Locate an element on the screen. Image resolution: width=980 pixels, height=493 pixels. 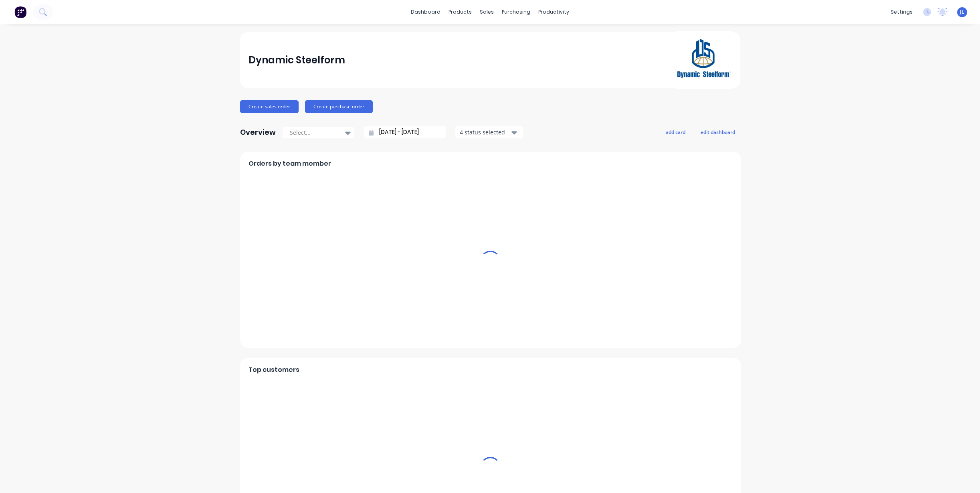
img: Dynamic Steelform is located at coordinates (704, 60).